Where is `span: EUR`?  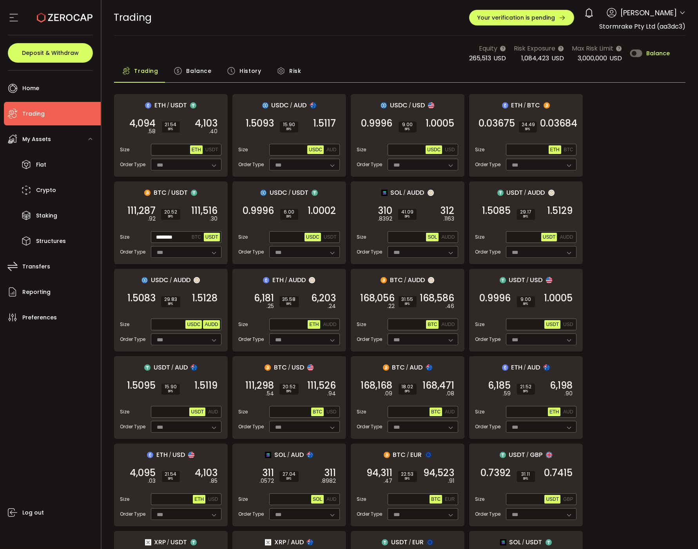 span: EUR is located at coordinates (449, 499).